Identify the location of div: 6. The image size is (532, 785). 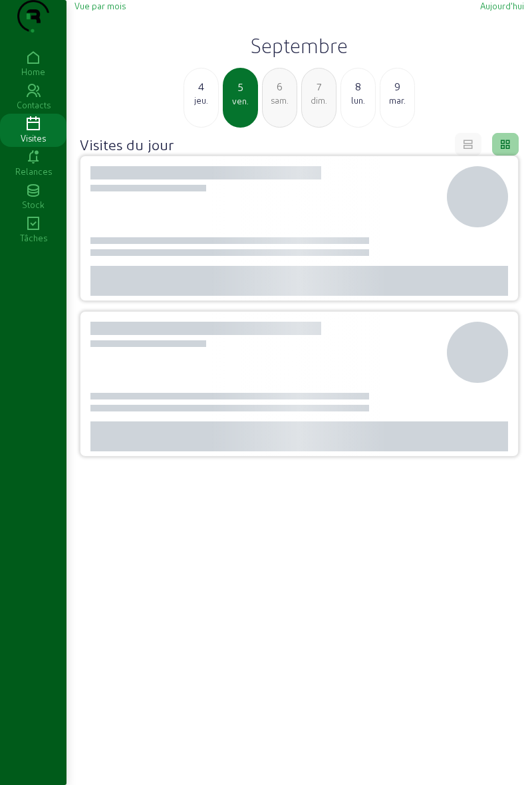
(279, 86).